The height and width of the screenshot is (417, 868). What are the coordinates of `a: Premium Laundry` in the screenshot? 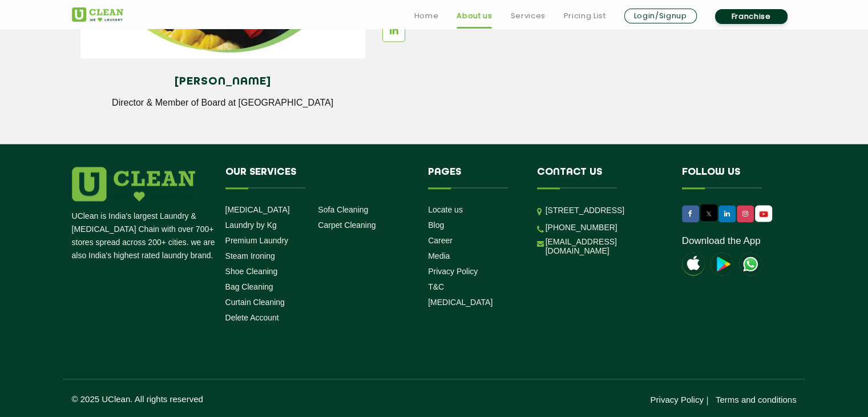 It's located at (257, 241).